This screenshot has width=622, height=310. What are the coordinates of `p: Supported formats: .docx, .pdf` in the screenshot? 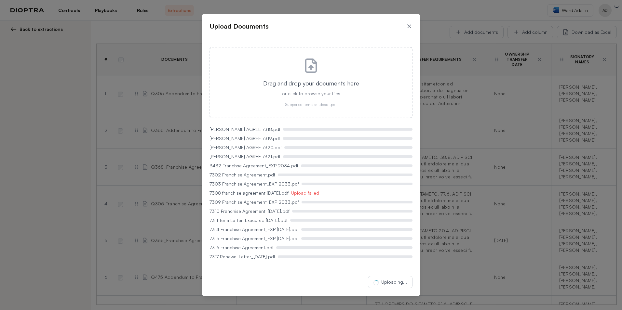 It's located at (311, 105).